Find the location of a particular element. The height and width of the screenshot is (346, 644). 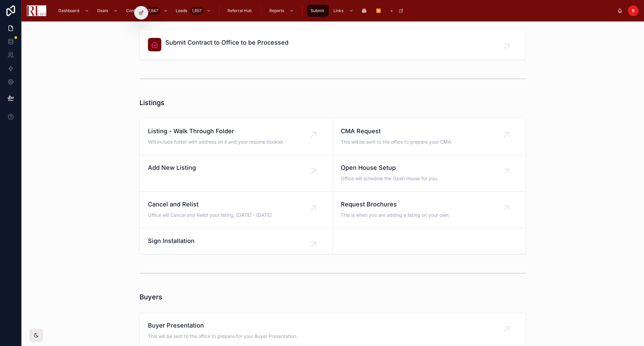

div: scrollable content is located at coordinates (334, 11).